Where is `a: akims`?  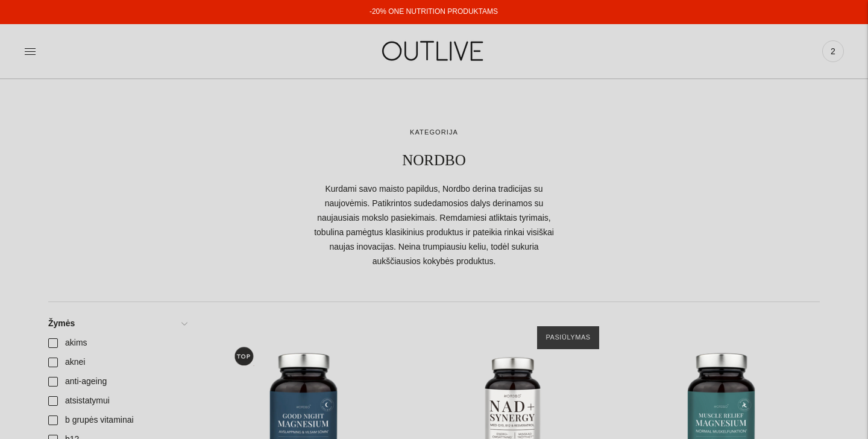 a: akims is located at coordinates (117, 343).